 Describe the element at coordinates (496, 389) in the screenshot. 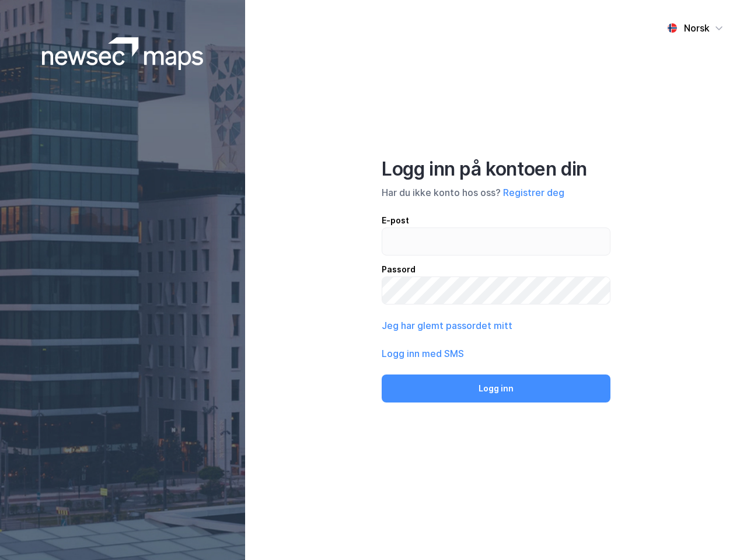

I see `button: Logg inn` at that location.